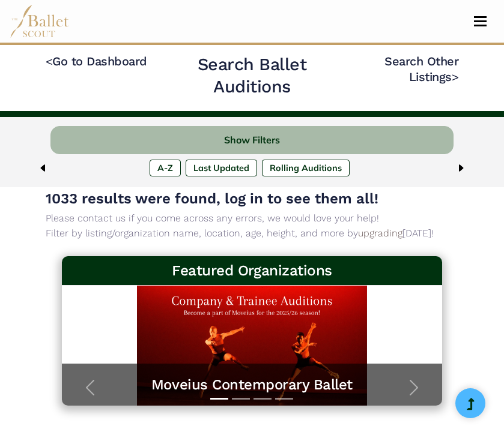 Image resolution: width=504 pixels, height=429 pixels. Describe the element at coordinates (306, 168) in the screenshot. I see `label: Rolling Auditions` at that location.